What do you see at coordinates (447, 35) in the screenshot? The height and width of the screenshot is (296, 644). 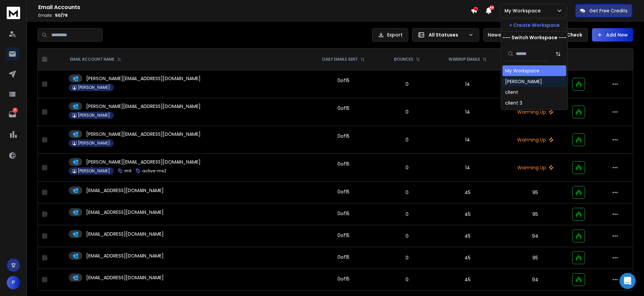 I see `p: All Statuses` at bounding box center [447, 35].